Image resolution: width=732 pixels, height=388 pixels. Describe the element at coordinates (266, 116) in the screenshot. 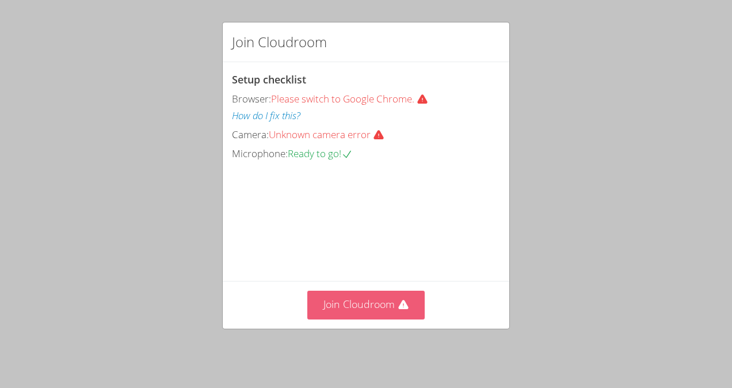

I see `button: How do I fix this?` at that location.